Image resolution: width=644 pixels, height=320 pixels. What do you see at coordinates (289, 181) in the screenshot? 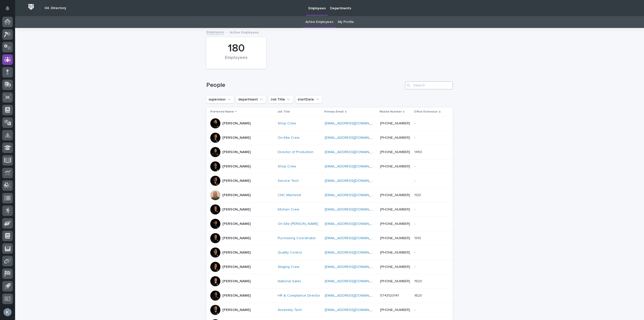
I see `a: Service Tech` at bounding box center [289, 181].